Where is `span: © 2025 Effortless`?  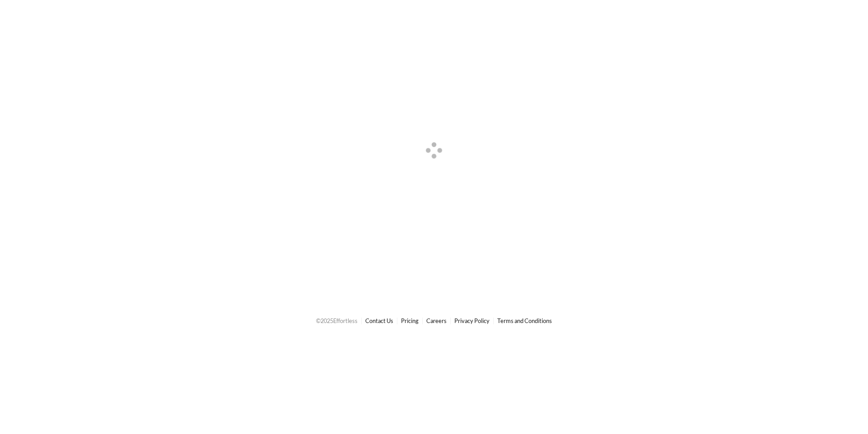
span: © 2025 Effortless is located at coordinates (337, 320).